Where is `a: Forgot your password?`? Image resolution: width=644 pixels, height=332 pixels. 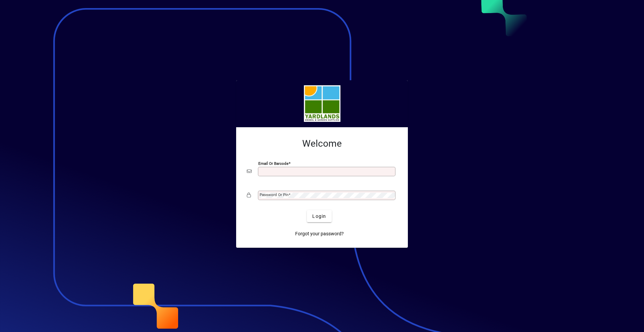
a: Forgot your password? is located at coordinates (320, 234).